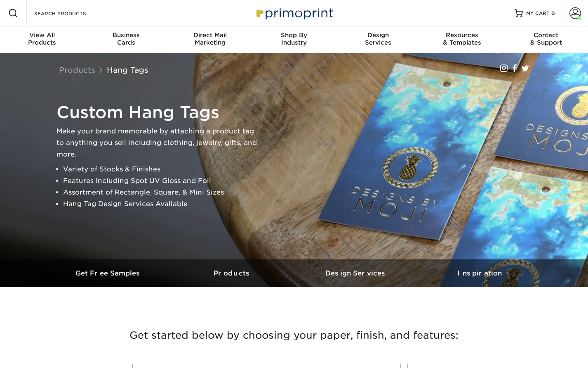 The width and height of the screenshot is (588, 368). What do you see at coordinates (294, 39) in the screenshot?
I see `div: Industry` at bounding box center [294, 39].